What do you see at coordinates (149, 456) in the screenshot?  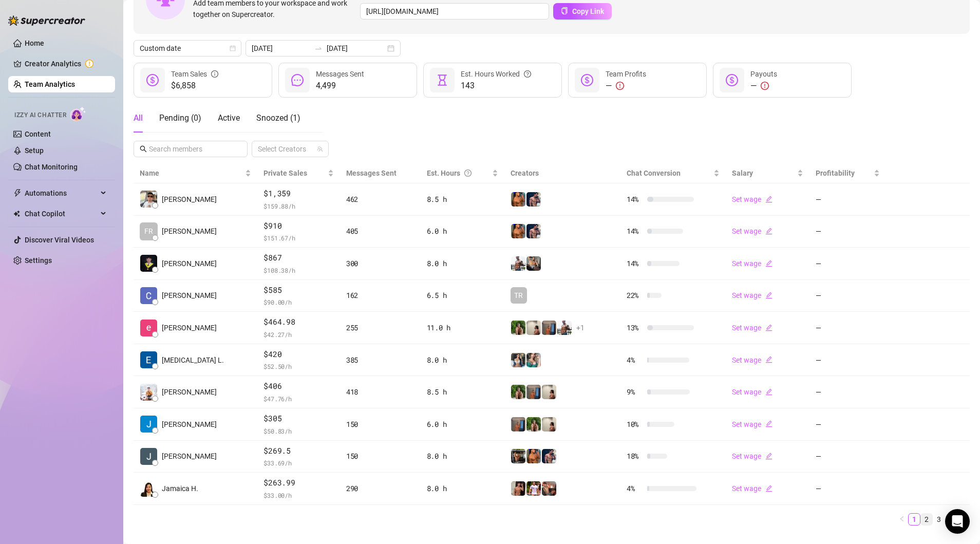 I see `img: Jeffery Bamba` at bounding box center [149, 456].